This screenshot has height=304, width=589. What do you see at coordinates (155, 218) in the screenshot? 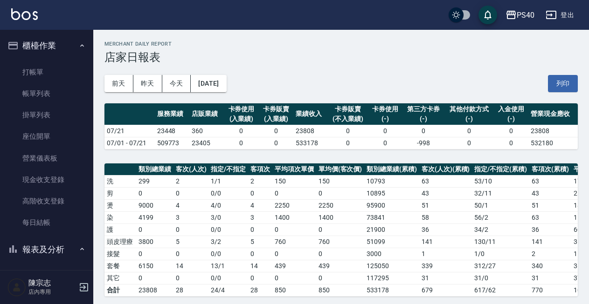
I see `td: 4199` at bounding box center [155, 218].